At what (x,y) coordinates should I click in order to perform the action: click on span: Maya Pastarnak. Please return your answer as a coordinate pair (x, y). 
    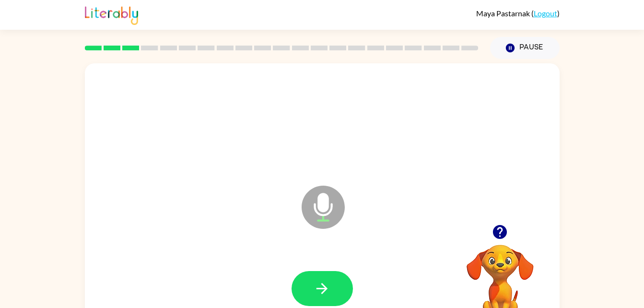
    Looking at the image, I should click on (504, 13).